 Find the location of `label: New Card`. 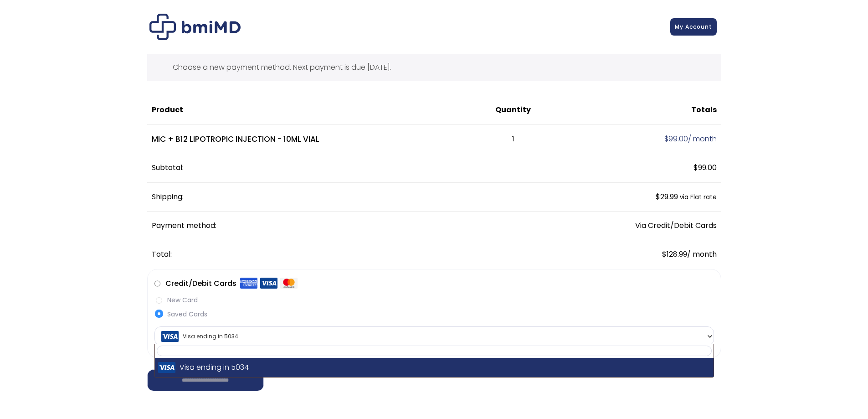

label: New Card is located at coordinates (435, 300).